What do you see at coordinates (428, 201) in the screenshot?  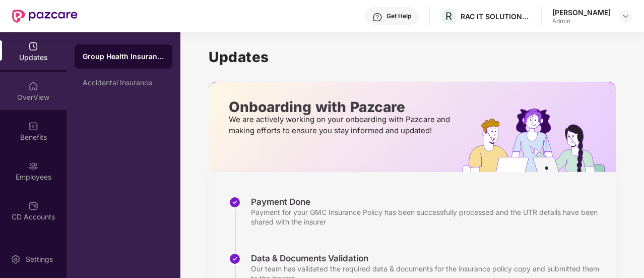 I see `div: Payment Done` at bounding box center [428, 201].